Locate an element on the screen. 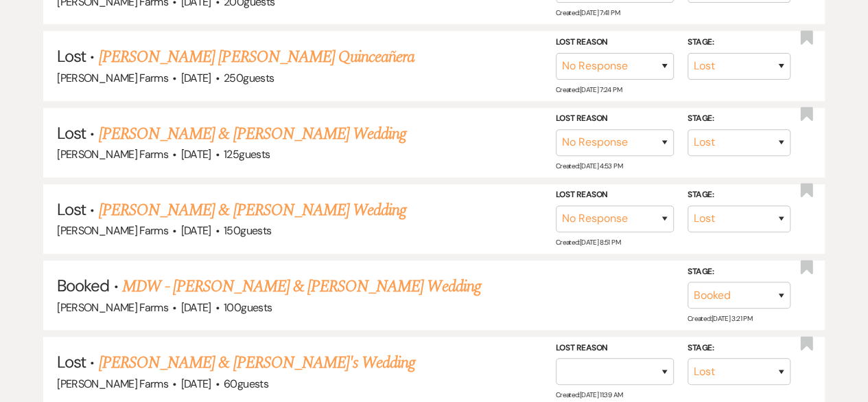  span: Booked is located at coordinates (83, 285).